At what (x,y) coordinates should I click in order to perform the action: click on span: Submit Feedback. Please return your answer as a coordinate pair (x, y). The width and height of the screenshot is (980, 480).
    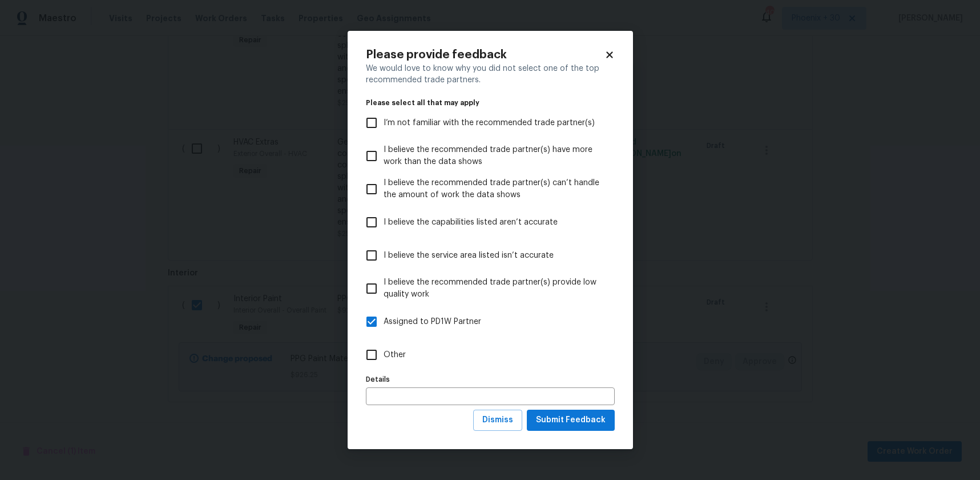
    Looking at the image, I should click on (571, 420).